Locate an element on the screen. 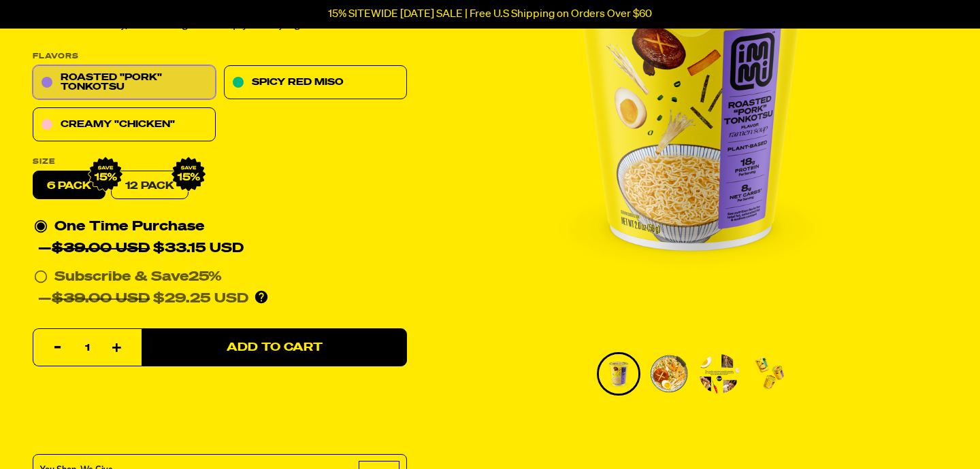  a: Roasted "Pork" Tonkotsu is located at coordinates (124, 83).